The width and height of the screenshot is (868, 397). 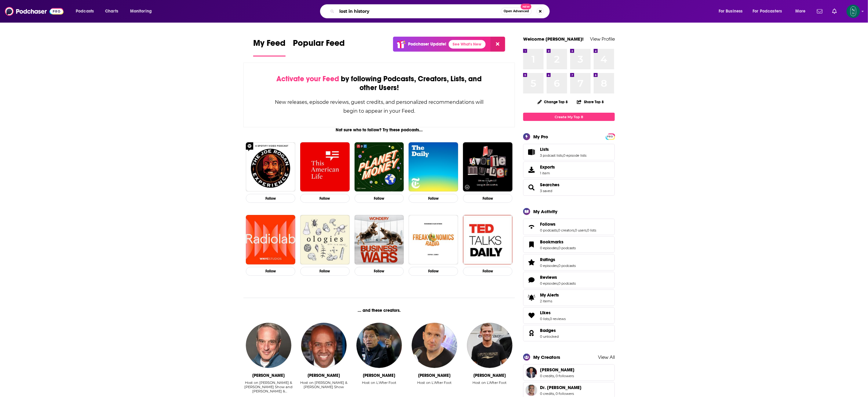 I want to click on a: 0 unlocked, so click(x=549, y=336).